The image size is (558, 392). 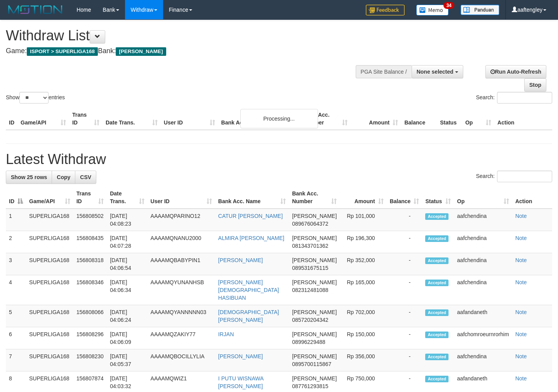 I want to click on span: Copy 081343701362 to clipboard, so click(x=310, y=246).